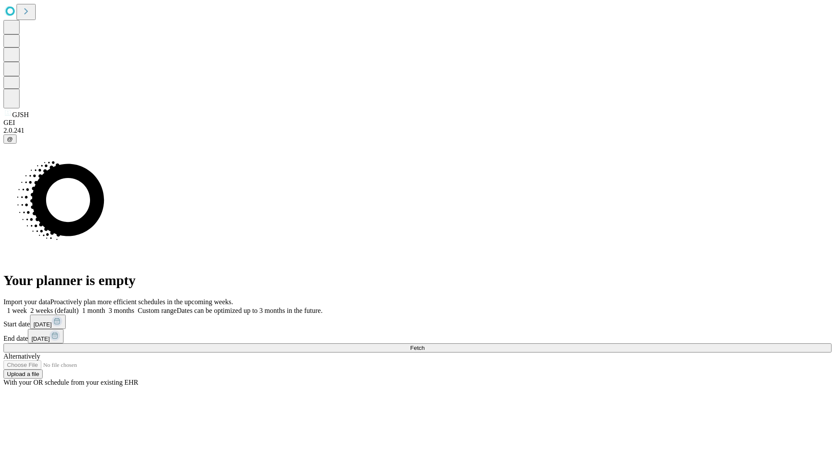  I want to click on div: GEI, so click(418, 123).